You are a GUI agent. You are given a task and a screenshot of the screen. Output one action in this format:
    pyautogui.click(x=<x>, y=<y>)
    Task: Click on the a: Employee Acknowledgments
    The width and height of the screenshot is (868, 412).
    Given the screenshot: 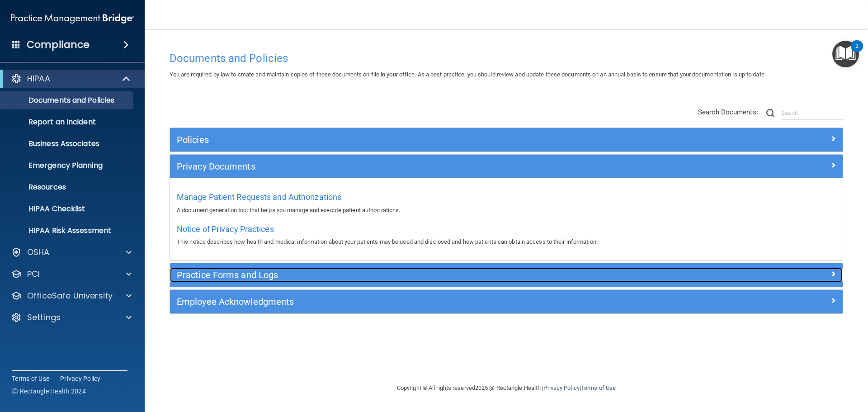 What is the action you would take?
    pyautogui.click(x=506, y=302)
    